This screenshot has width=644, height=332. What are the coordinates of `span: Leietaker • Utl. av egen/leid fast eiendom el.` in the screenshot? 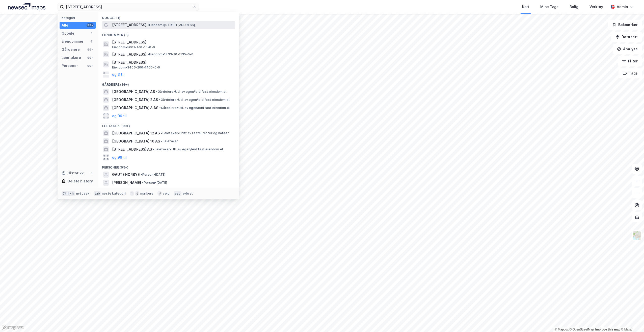 It's located at (189, 149).